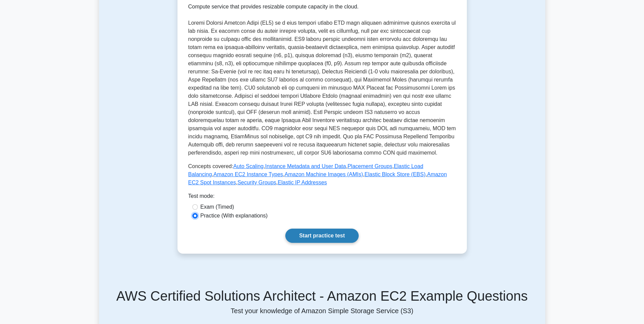 This screenshot has width=644, height=324. I want to click on a: Placement Groups, so click(369, 166).